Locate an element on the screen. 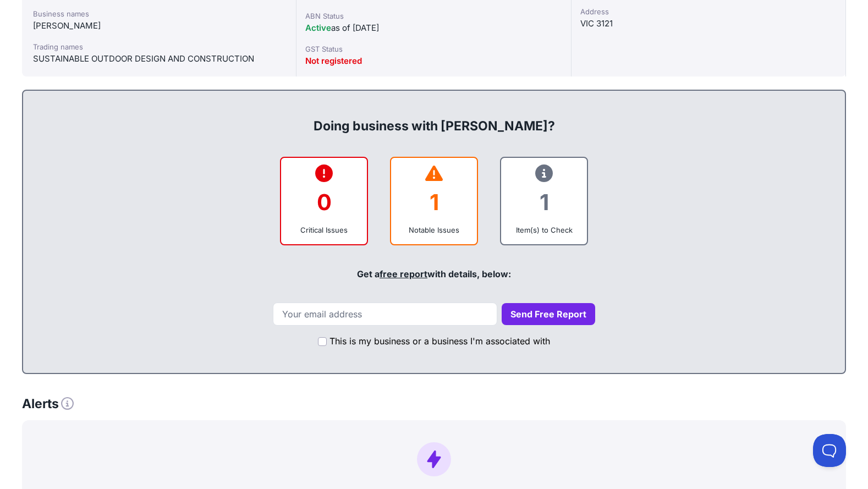 The width and height of the screenshot is (868, 489). h3: Alerts is located at coordinates (48, 403).